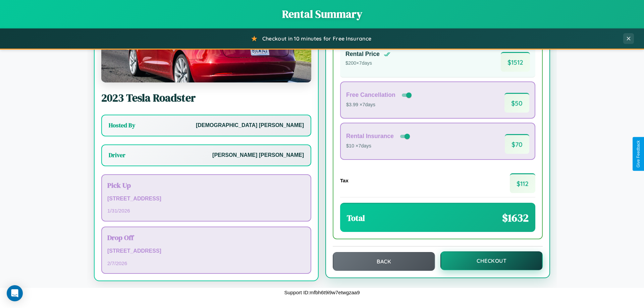 Image resolution: width=644 pixels, height=308 pixels. Describe the element at coordinates (321, 293) in the screenshot. I see `p: Support ID: mfbh6t9i9w7etwgzaa9` at that location.